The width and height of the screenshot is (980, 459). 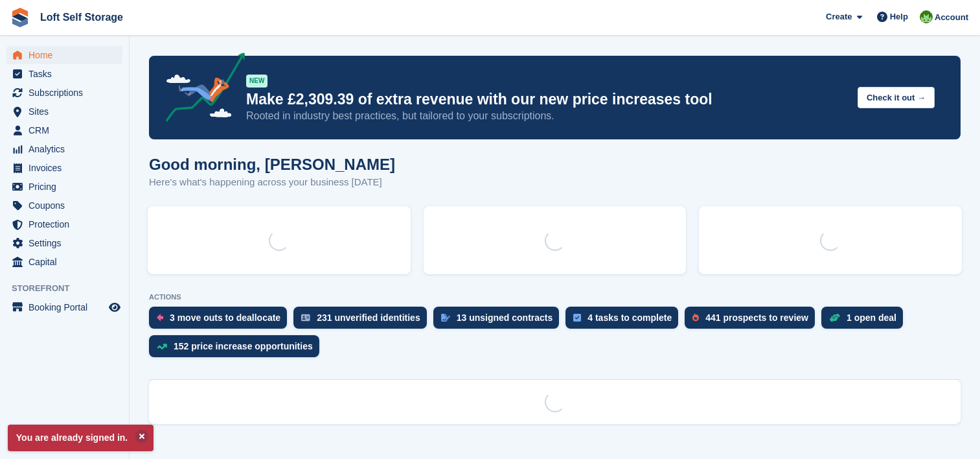 I want to click on a: 152 price increase opportunities, so click(x=237, y=349).